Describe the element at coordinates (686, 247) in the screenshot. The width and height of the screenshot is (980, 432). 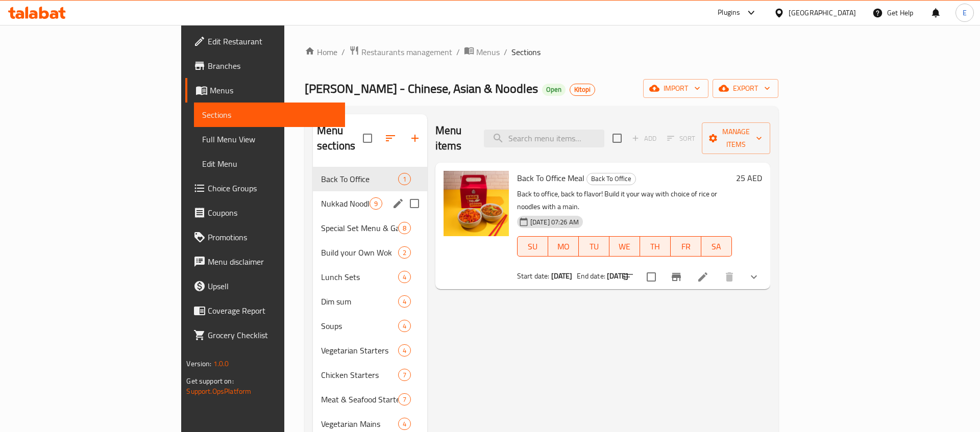
I see `span: FR` at that location.